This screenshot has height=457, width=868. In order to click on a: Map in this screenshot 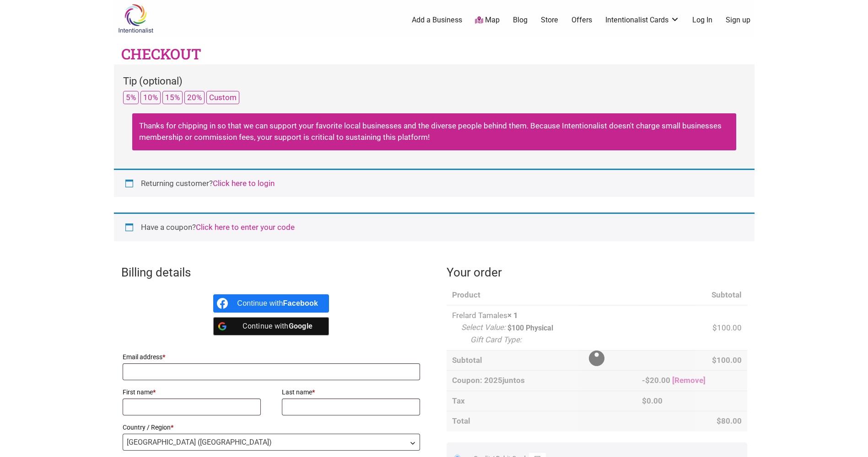, I will do `click(487, 20)`.